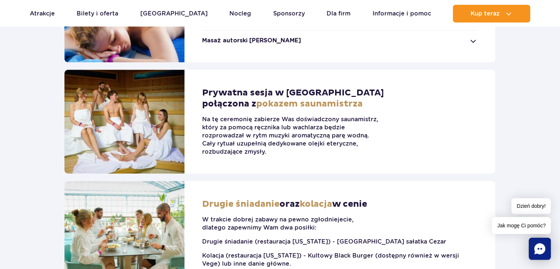  I want to click on p: Na tę ceremonię zabierze Was doświadczony saunamistrz, który za pomocą ręcznika lub wachlarza będ..., so click(292, 136).